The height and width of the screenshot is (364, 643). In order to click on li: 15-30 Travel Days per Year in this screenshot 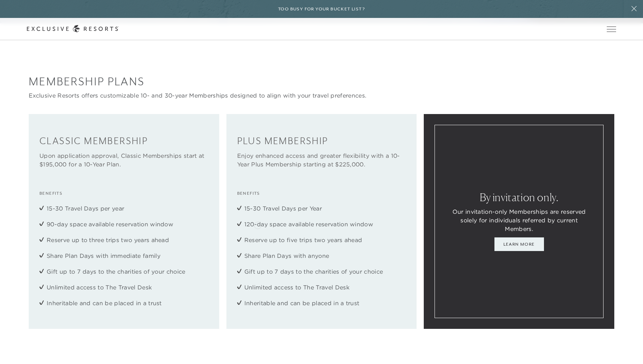, I will do `click(322, 208)`.